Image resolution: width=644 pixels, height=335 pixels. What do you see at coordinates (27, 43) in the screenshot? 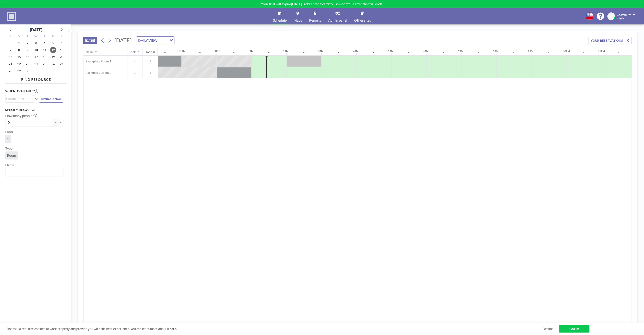
I see `span: Tuesday, September 2, 2025` at bounding box center [27, 43].